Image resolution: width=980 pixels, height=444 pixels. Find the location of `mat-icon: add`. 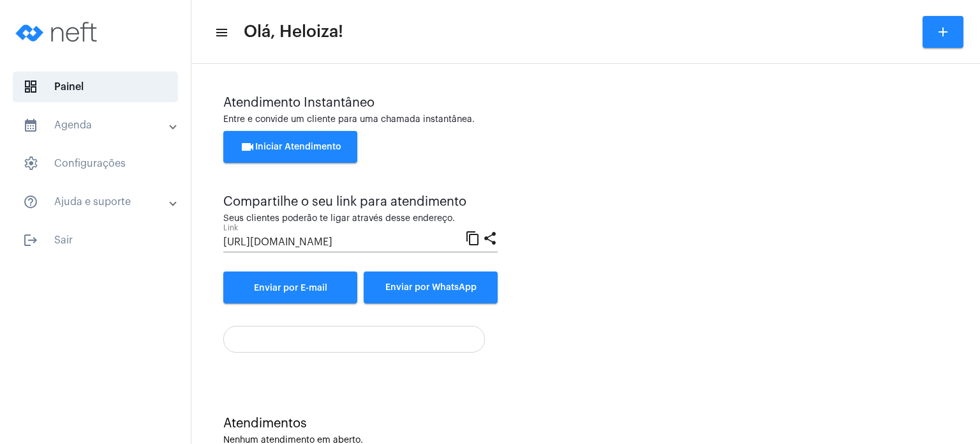

mat-icon: add is located at coordinates (942, 32).